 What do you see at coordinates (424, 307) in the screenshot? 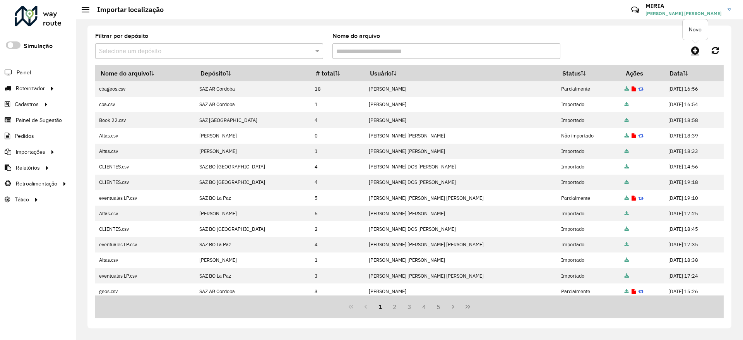
I see `button: 4` at bounding box center [424, 307].